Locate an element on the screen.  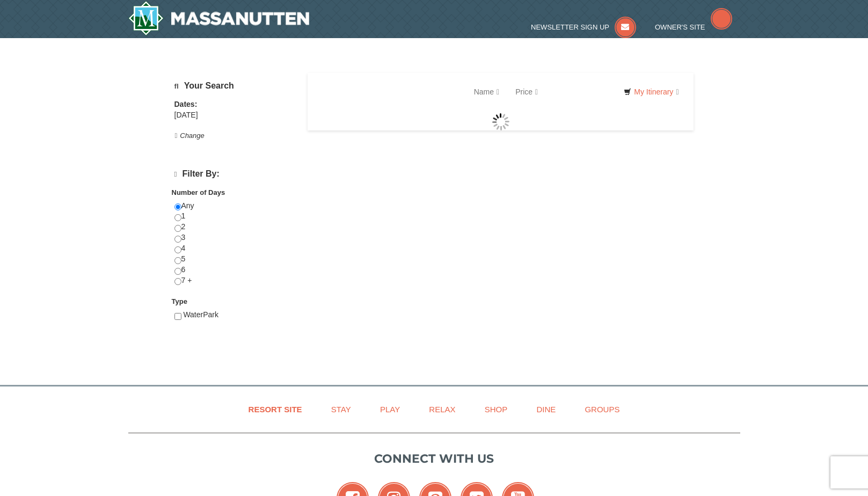
a: Stay is located at coordinates (341, 409).